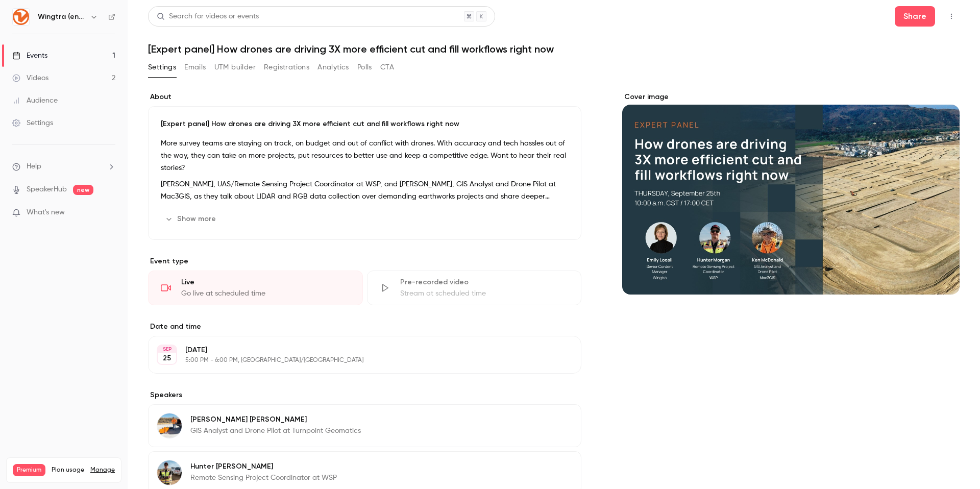 Image resolution: width=980 pixels, height=489 pixels. Describe the element at coordinates (791, 193) in the screenshot. I see `section: Cover image` at that location.